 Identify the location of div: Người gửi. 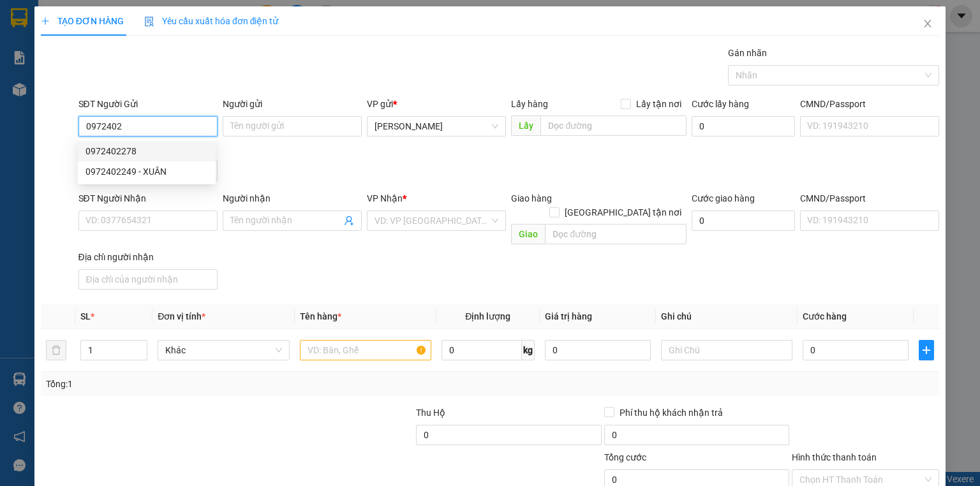
(292, 104).